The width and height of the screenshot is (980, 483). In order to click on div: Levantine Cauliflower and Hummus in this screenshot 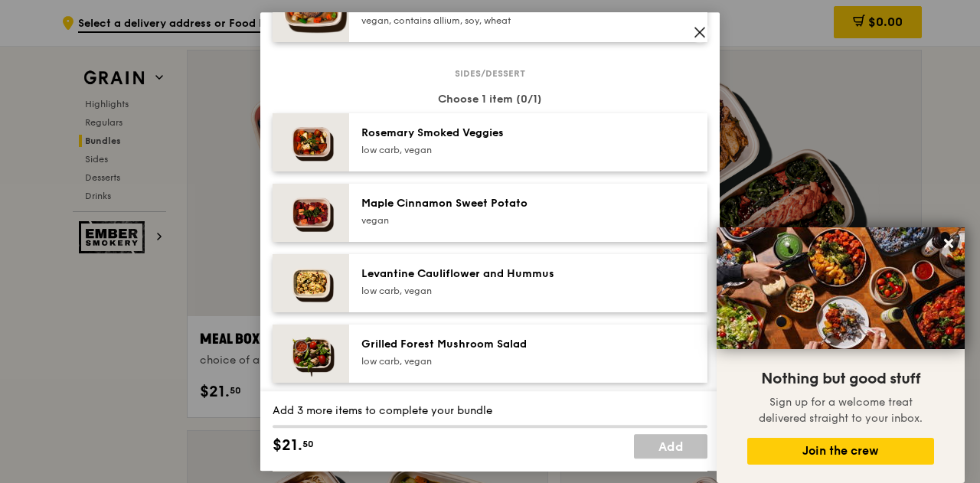, I will do `click(499, 274)`.